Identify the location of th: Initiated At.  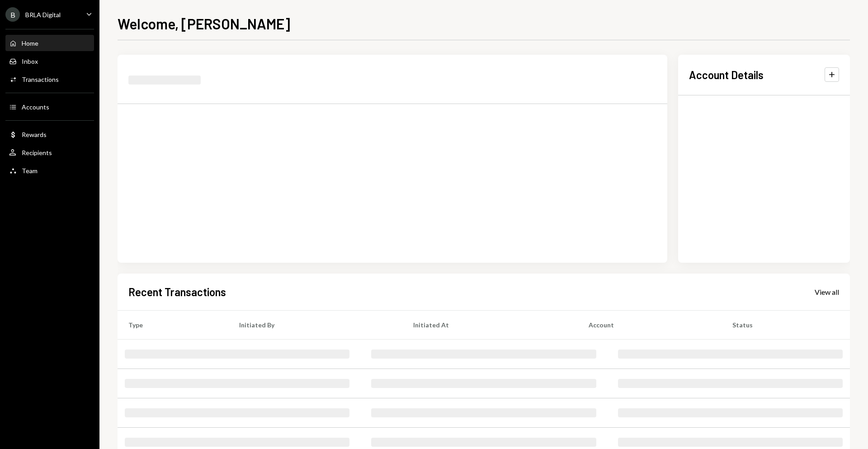
(490, 324).